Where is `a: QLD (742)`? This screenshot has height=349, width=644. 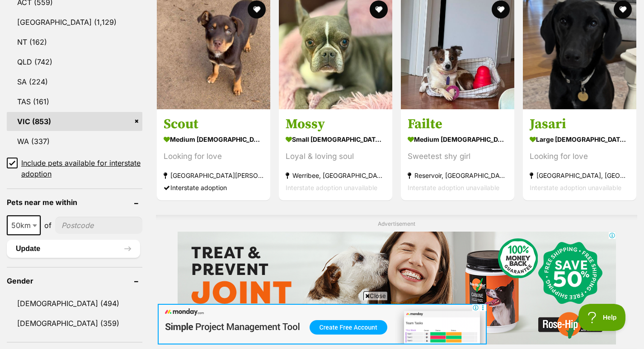 a: QLD (742) is located at coordinates (74, 62).